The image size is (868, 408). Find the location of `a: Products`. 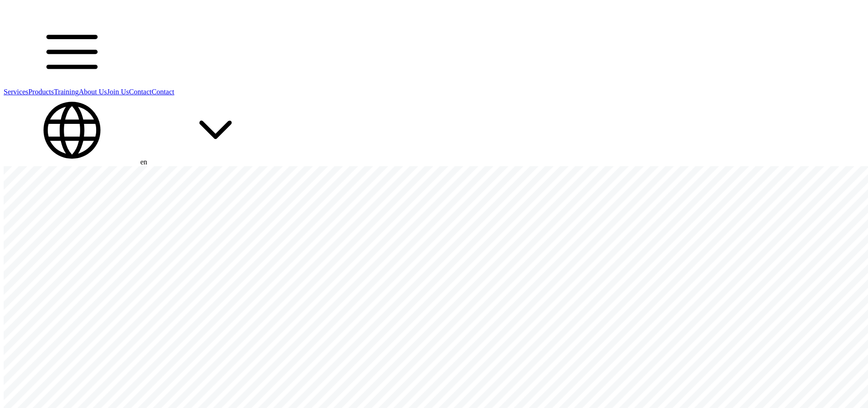

a: Products is located at coordinates (41, 91).